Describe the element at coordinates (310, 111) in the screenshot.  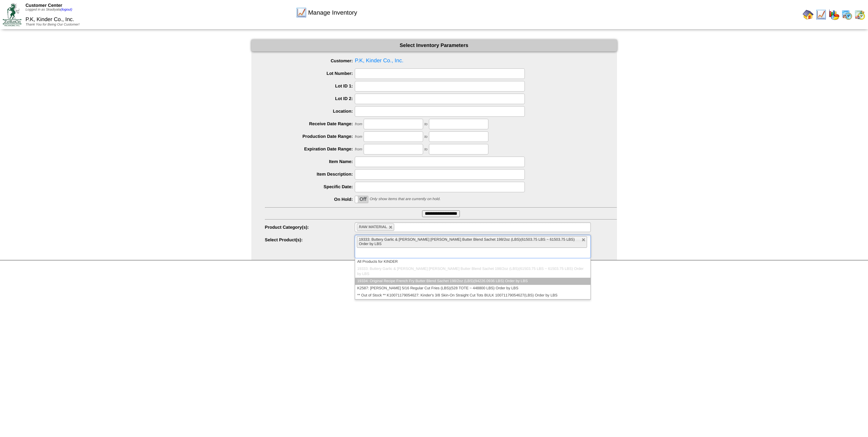
I see `label: Location:` at that location.